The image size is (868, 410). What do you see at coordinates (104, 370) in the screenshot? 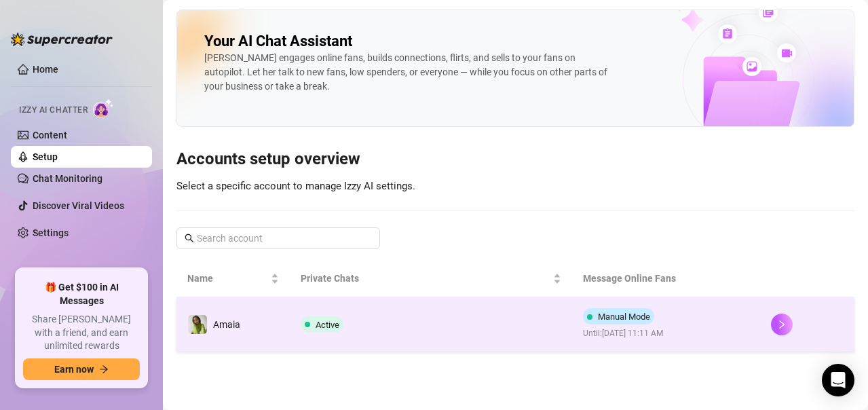
I see `span: arrow-right` at bounding box center [104, 370].